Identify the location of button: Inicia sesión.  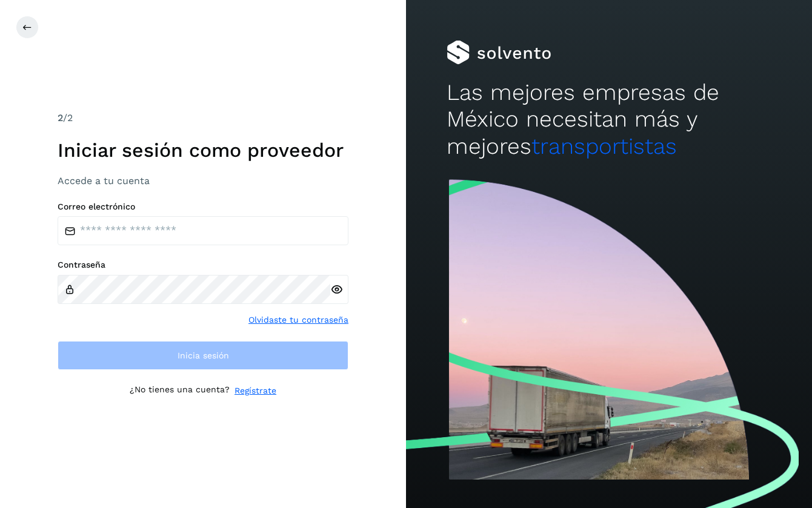
(203, 355).